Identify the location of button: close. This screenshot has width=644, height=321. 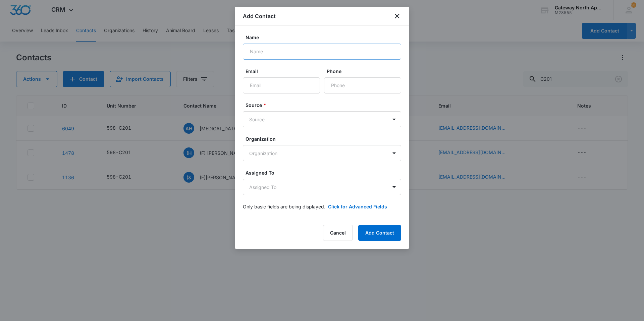
(397, 16).